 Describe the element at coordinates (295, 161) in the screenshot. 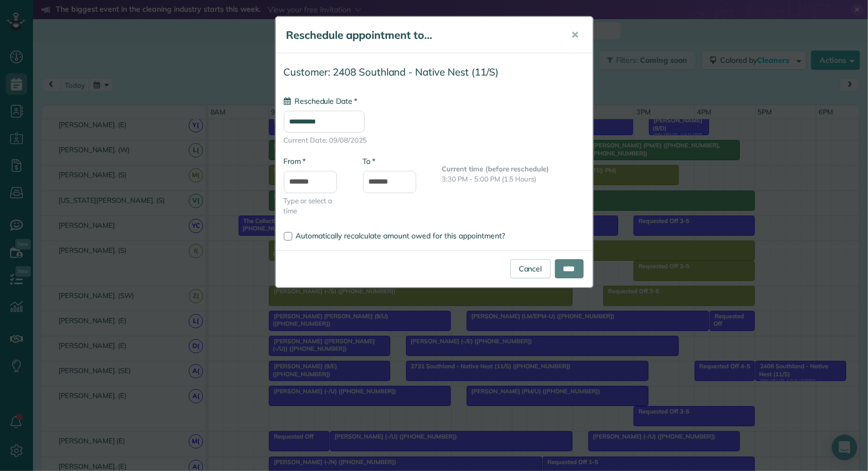

I see `label: From` at that location.